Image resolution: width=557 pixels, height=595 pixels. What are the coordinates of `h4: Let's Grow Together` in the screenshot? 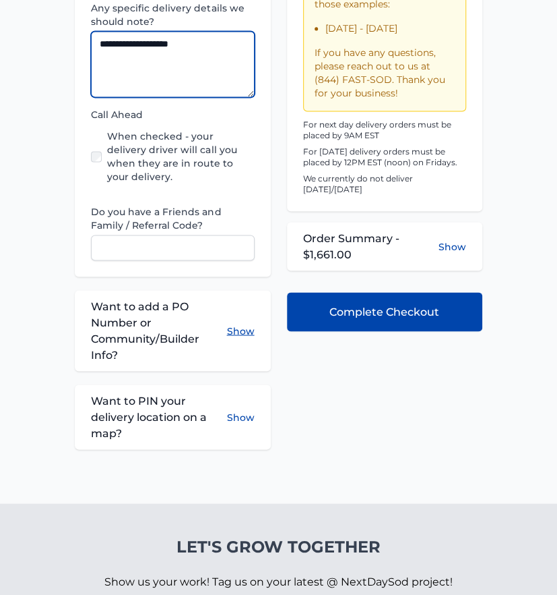 It's located at (278, 546).